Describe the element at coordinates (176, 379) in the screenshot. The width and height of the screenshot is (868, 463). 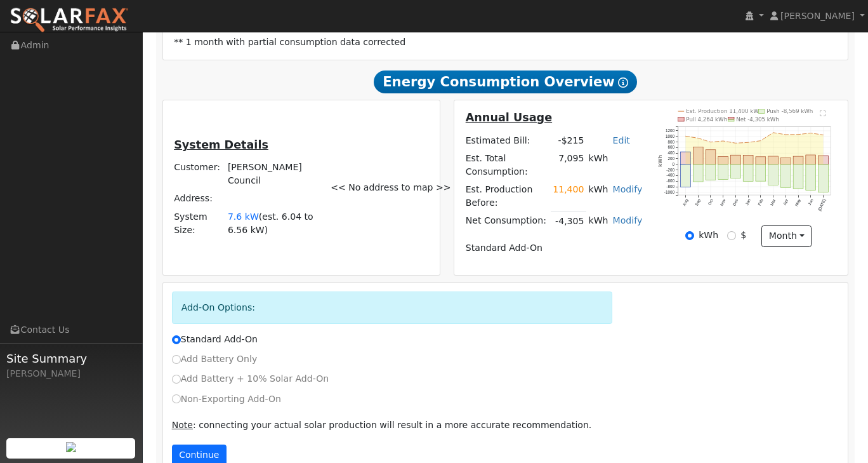
I see `input: Add Battery + 10% Solar Add-On` at that location.